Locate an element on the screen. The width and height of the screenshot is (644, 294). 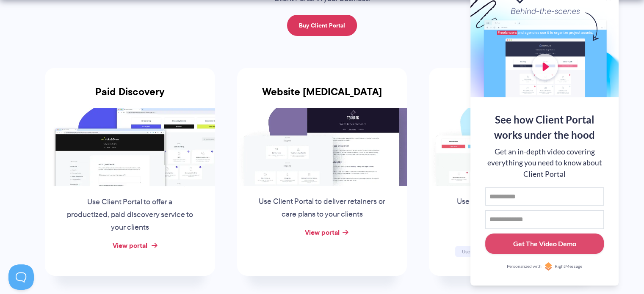
button: Get The Video Demo is located at coordinates (544, 244).